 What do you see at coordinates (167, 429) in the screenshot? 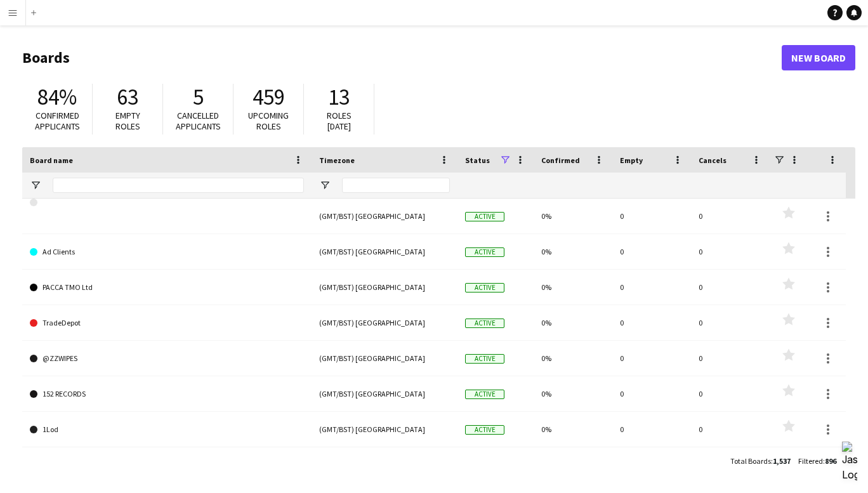
I see `a: 1Lod` at bounding box center [167, 429].